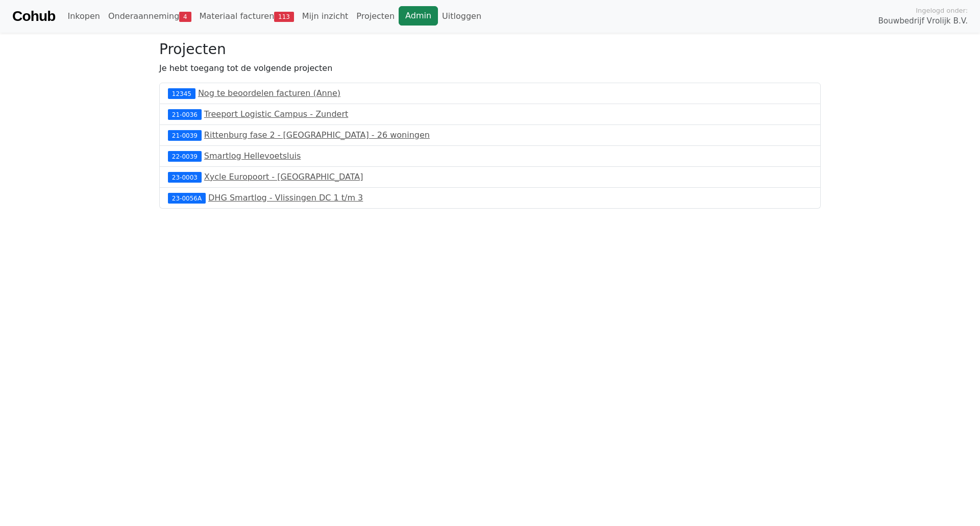 This screenshot has width=980, height=526. What do you see at coordinates (490, 68) in the screenshot?
I see `p: Je hebt toegang tot de volgende projecten` at bounding box center [490, 68].